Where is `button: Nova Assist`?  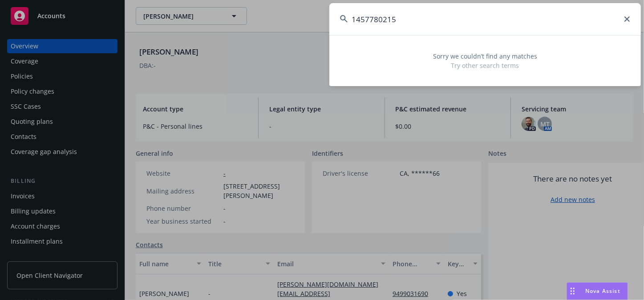 button: Nova Assist is located at coordinates (597, 292).